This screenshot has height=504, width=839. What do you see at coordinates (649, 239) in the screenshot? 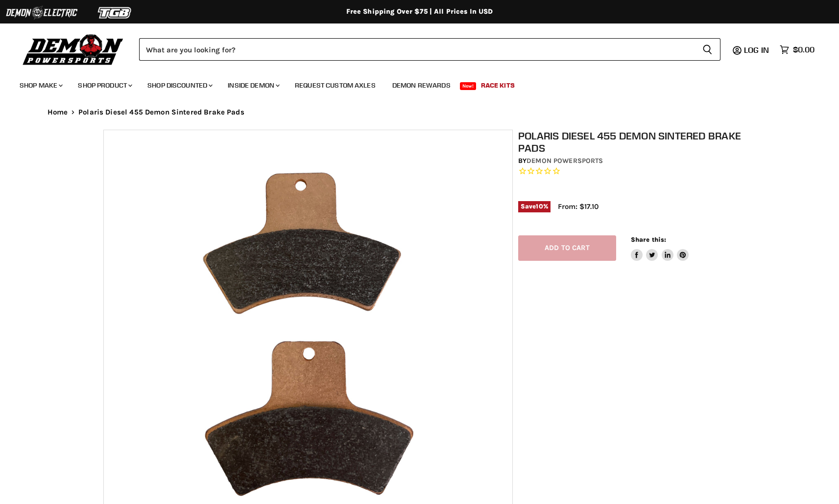
I see `span: Share this:` at bounding box center [649, 239].